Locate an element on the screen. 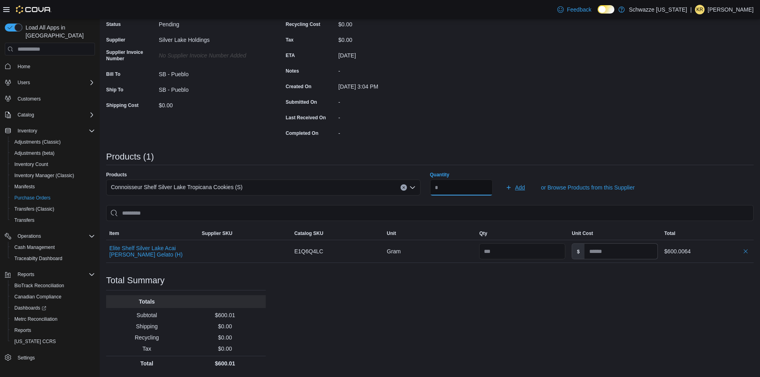  a: Dashboards is located at coordinates (30, 308).